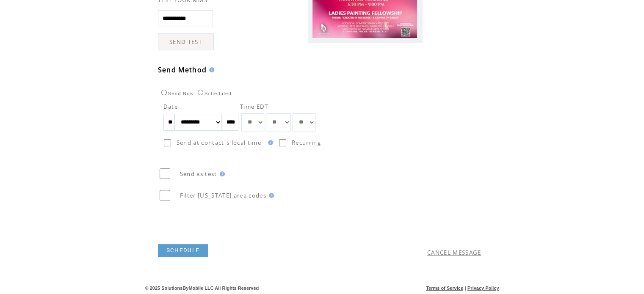 This screenshot has width=644, height=294. What do you see at coordinates (202, 288) in the screenshot?
I see `span: © 2025 SolutionsByMobile LLC All Rights Reserved` at bounding box center [202, 288].